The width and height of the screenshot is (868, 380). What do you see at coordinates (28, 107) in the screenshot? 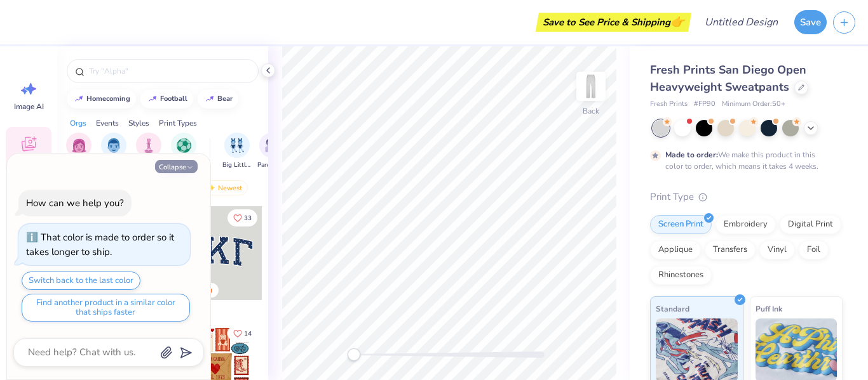
I see `span: Image AI` at bounding box center [28, 107].